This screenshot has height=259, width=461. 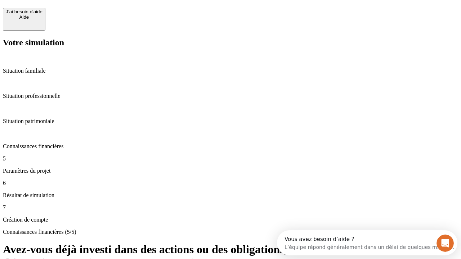 What do you see at coordinates (230, 183) in the screenshot?
I see `p: 6` at bounding box center [230, 183].